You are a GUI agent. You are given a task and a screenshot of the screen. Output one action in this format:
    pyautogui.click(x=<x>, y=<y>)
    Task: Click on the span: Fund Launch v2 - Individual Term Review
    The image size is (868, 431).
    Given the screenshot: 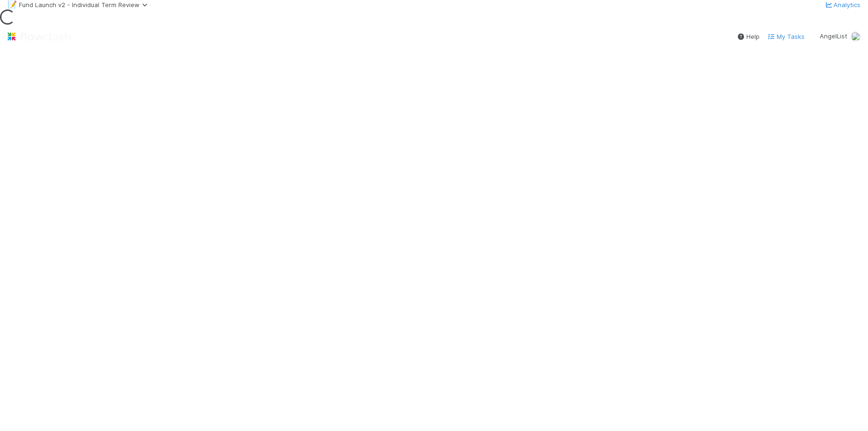 What is the action you would take?
    pyautogui.click(x=85, y=5)
    